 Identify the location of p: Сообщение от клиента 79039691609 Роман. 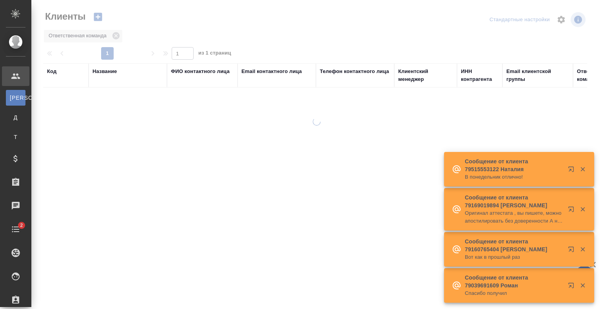
(514, 281).